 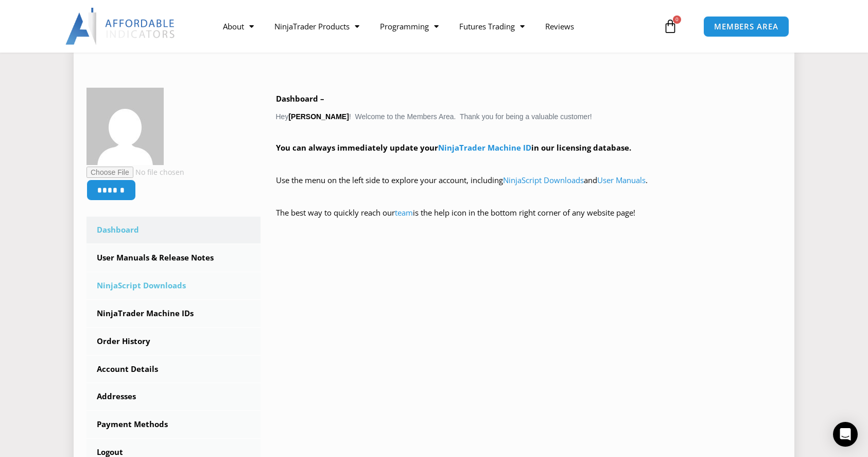 What do you see at coordinates (560, 26) in the screenshot?
I see `a: Reviews` at bounding box center [560, 26].